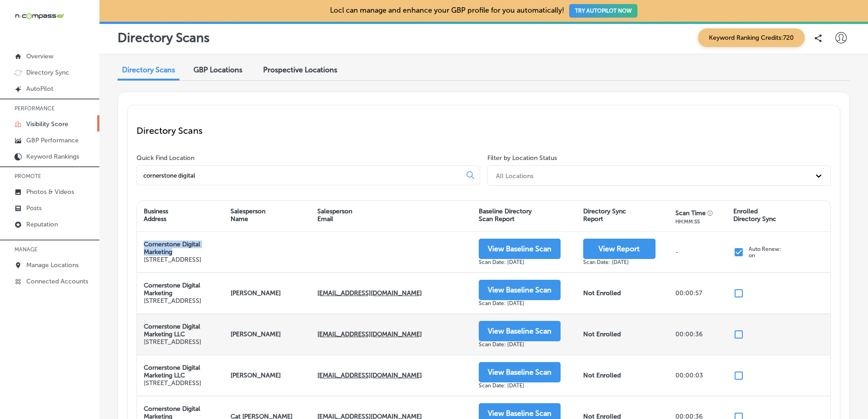 This screenshot has width=868, height=419. Describe the element at coordinates (34, 208) in the screenshot. I see `p: Posts` at that location.